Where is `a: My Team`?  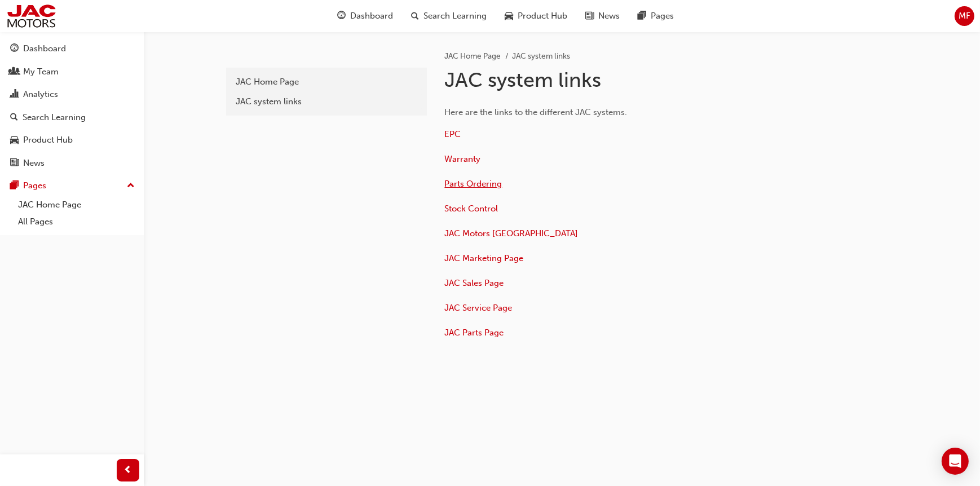
a: My Team is located at coordinates (72, 72).